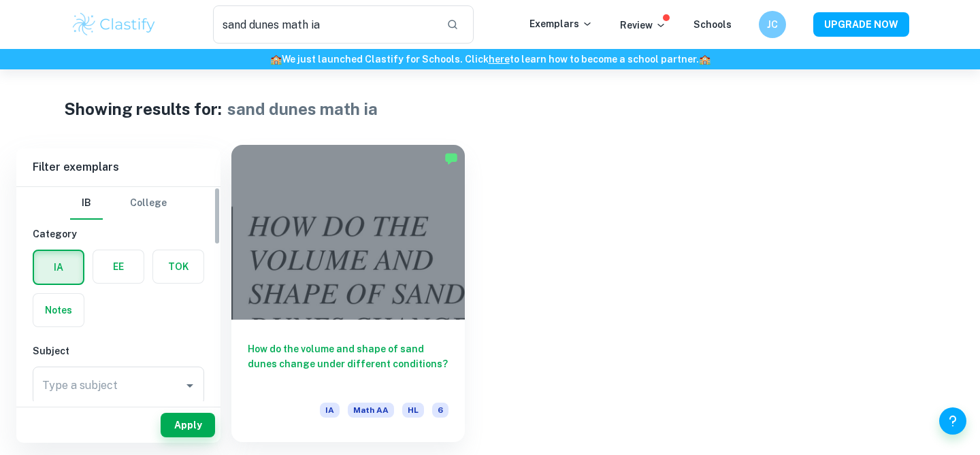 The height and width of the screenshot is (455, 980). What do you see at coordinates (348, 364) in the screenshot?
I see `h6: How do the volume and shape of sand dunes change under different conditions?` at bounding box center [348, 364].